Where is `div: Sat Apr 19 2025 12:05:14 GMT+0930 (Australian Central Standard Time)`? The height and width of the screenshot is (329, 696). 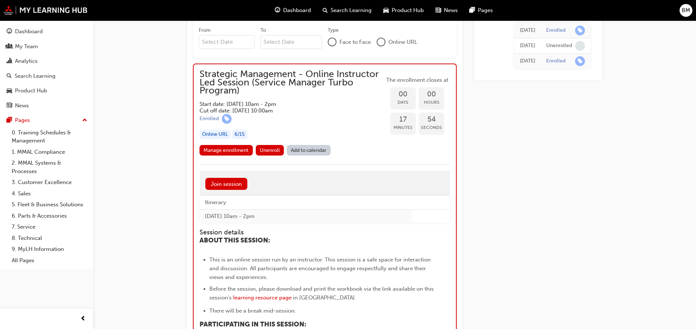
div: Sat Apr 19 2025 12:05:14 GMT+0930 (Australian Central Standard Time) is located at coordinates (528, 61).